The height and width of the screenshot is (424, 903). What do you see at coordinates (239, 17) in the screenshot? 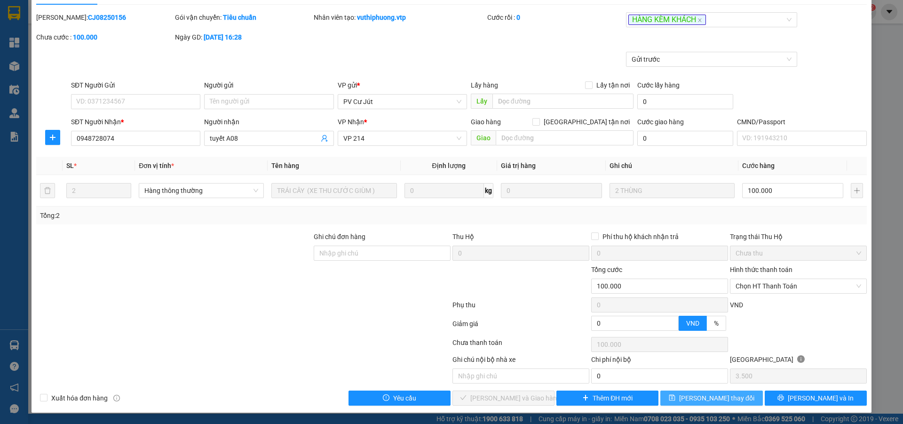
I see `b: Tiêu chuẩn` at bounding box center [239, 17].